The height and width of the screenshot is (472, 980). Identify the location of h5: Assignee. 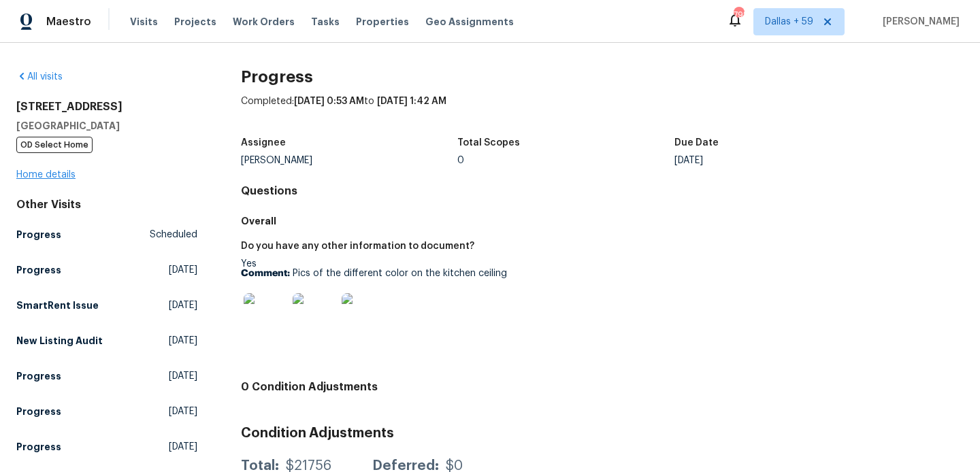
(263, 143).